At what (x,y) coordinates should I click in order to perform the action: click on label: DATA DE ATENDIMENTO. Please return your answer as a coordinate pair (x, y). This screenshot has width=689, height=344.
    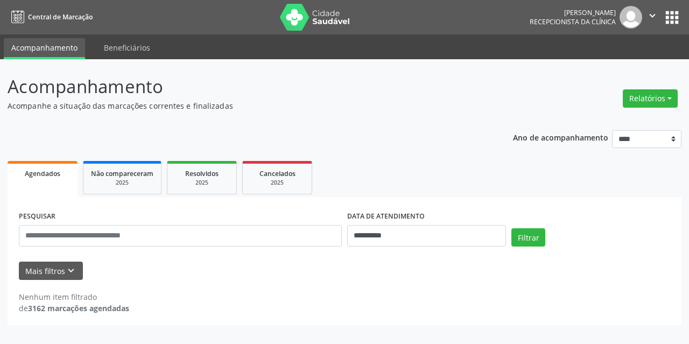
    Looking at the image, I should click on (386, 216).